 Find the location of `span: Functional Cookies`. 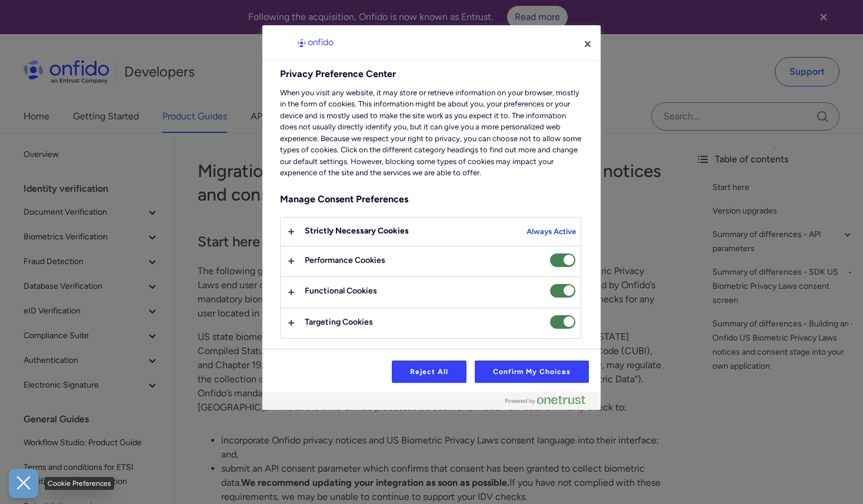

span: Functional Cookies is located at coordinates (562, 290).